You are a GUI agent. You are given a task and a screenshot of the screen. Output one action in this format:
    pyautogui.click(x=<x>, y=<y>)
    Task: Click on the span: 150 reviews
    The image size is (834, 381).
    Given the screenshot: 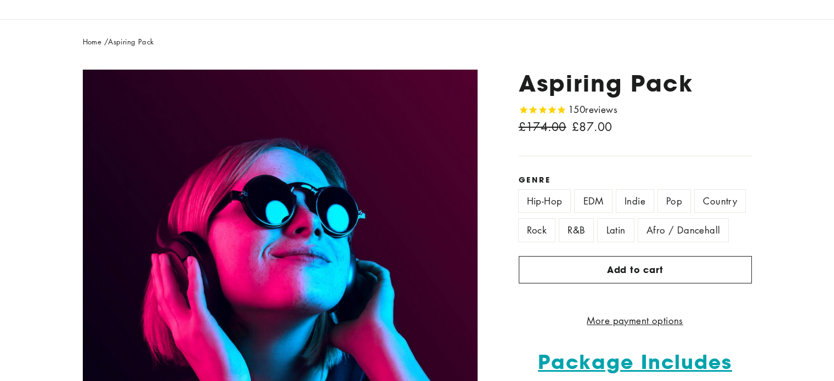 What is the action you would take?
    pyautogui.click(x=593, y=109)
    